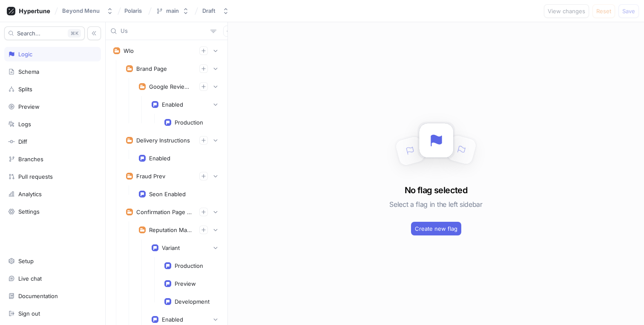  I want to click on button: Save, so click(629, 11).